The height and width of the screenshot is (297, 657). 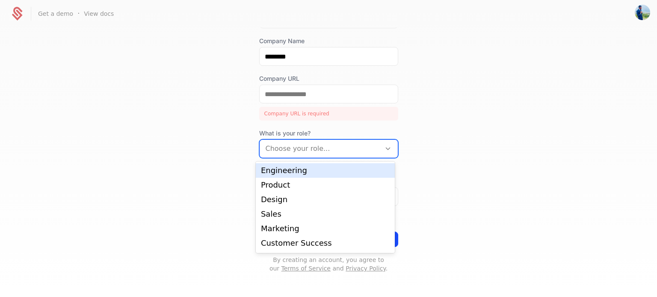 I want to click on div: Marketing, so click(x=325, y=229).